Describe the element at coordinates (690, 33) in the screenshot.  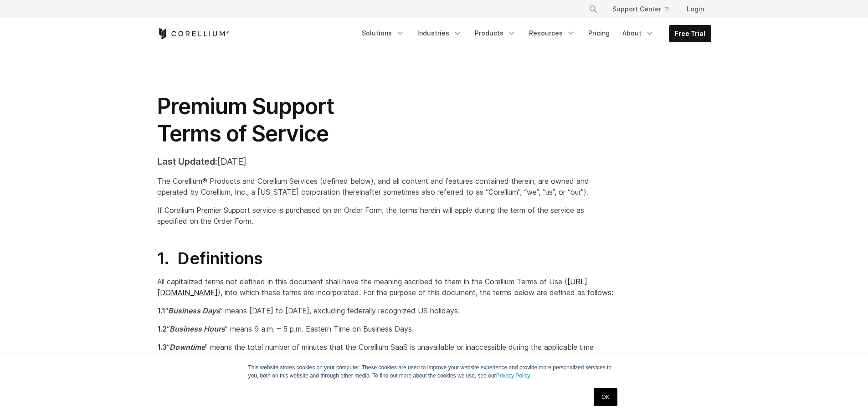
I see `a: Free Trial` at that location.